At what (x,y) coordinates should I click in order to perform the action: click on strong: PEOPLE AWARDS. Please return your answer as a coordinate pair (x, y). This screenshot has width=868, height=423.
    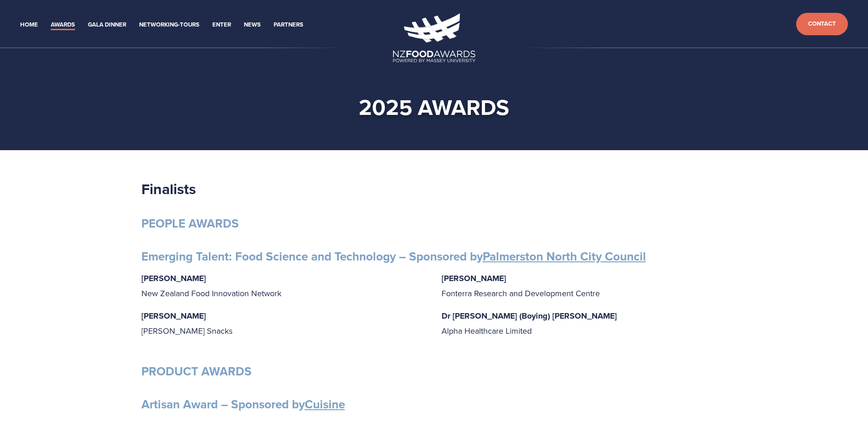
    Looking at the image, I should click on (190, 224).